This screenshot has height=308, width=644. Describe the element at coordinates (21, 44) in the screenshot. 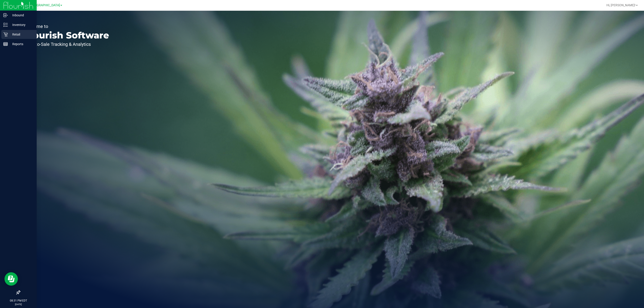

I see `p: Reports` at that location.